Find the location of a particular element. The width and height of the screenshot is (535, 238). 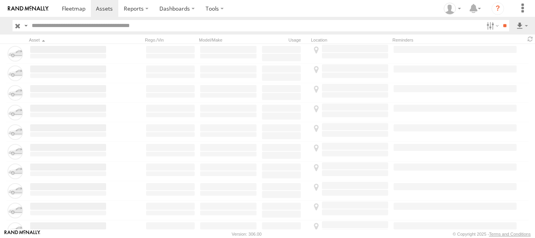

div: Version: 306.00 is located at coordinates (247, 234).